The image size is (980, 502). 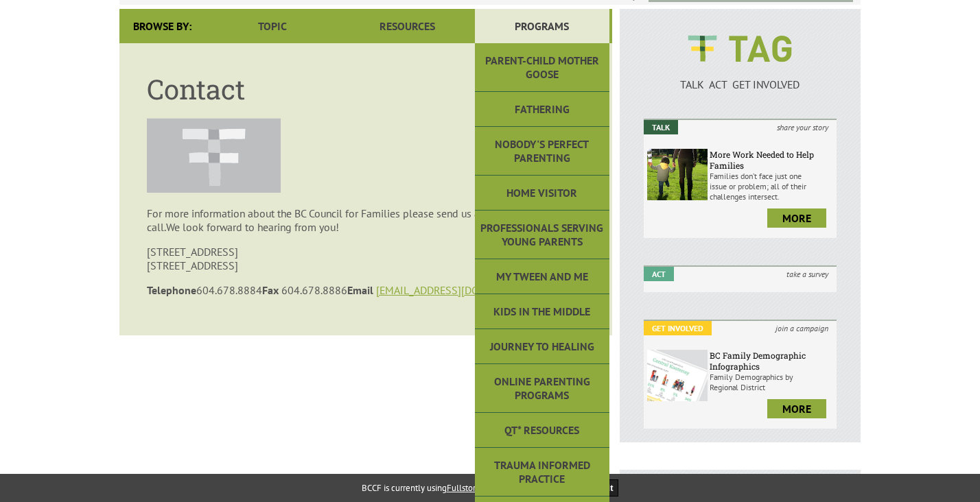 I want to click on a: TALK ACT GET INVOLVED, so click(x=740, y=78).